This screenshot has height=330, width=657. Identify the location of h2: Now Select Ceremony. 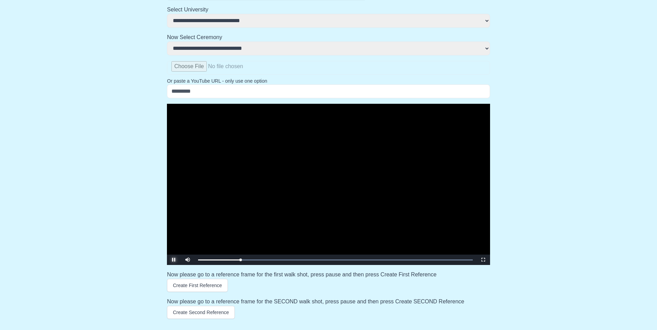
(328, 37).